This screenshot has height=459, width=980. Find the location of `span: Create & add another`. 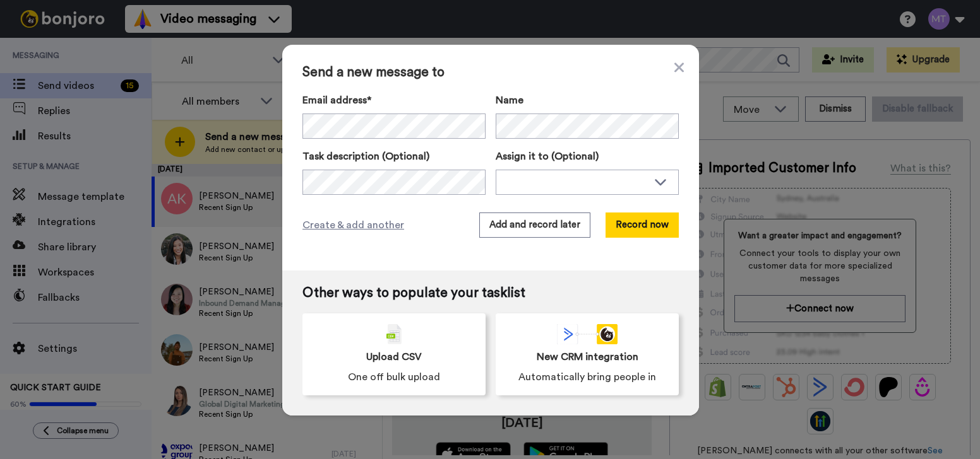

span: Create & add another is located at coordinates (353, 225).